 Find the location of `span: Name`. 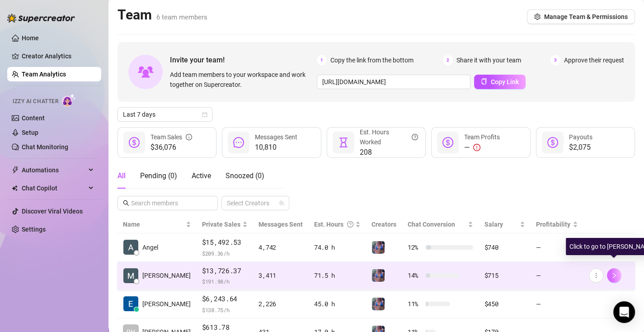

span: Name is located at coordinates (153, 224).